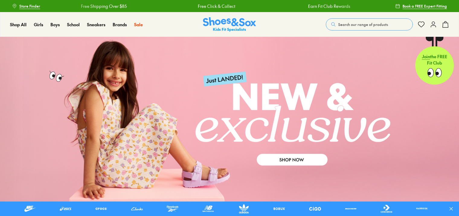  Describe the element at coordinates (119, 24) in the screenshot. I see `a: Brands` at that location.